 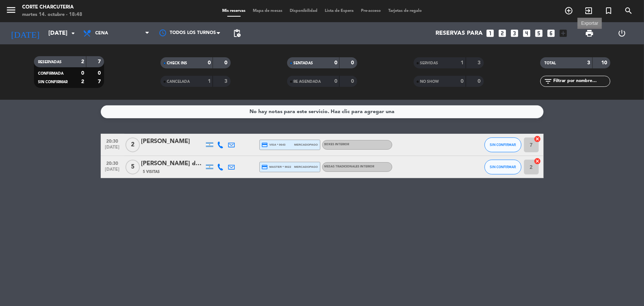 What do you see at coordinates (589, 33) in the screenshot?
I see `span: print` at bounding box center [589, 33].